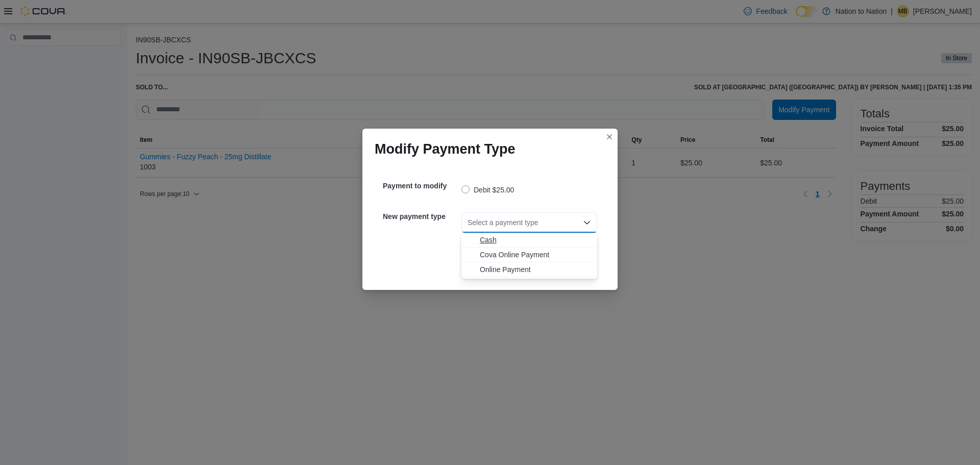  Describe the element at coordinates (587, 223) in the screenshot. I see `button: Close list of options` at that location.